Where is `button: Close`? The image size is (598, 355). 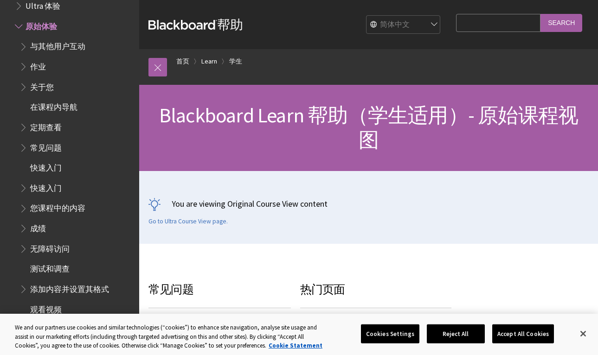 button: Close is located at coordinates (583, 334).